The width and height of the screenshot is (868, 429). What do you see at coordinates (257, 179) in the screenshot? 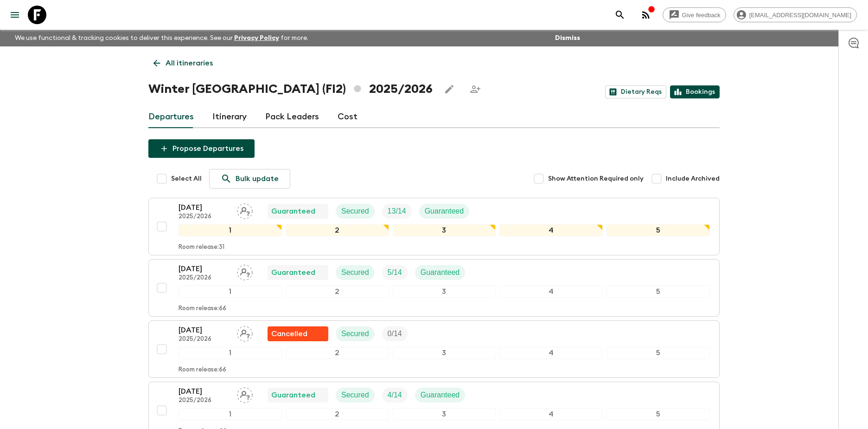
I see `p: Bulk update` at bounding box center [257, 179].